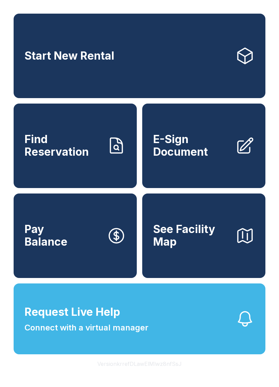  What do you see at coordinates (72, 312) in the screenshot?
I see `span: Request Live Help` at bounding box center [72, 312].